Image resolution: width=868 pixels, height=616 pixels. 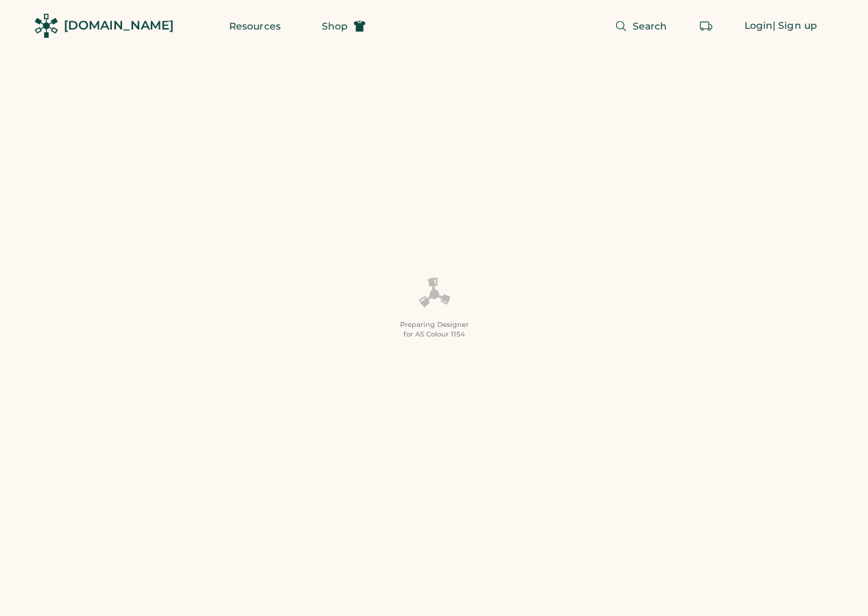 I want to click on button: Resources, so click(x=255, y=26).